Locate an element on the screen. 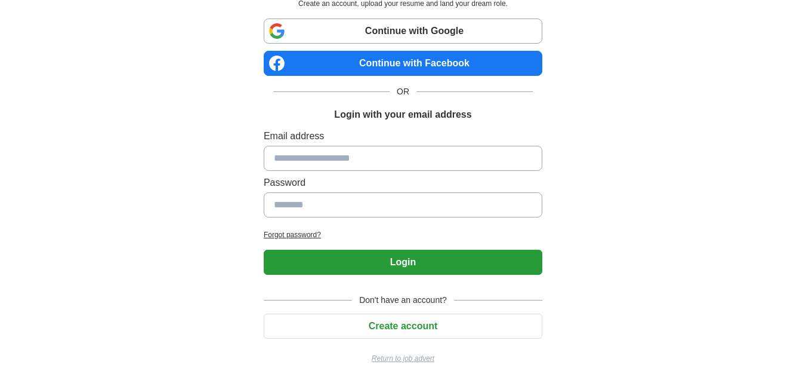 This screenshot has width=806, height=383. p: Return to job advert is located at coordinates (403, 358).